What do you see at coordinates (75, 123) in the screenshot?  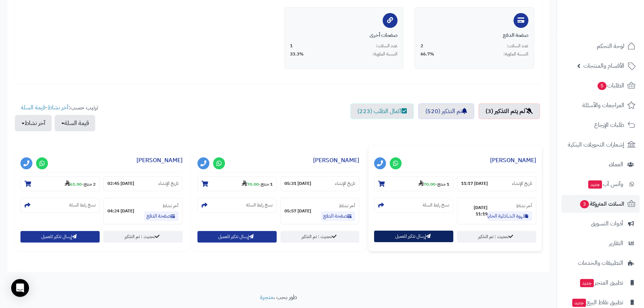 I see `button: قيمة السلة` at bounding box center [75, 123].